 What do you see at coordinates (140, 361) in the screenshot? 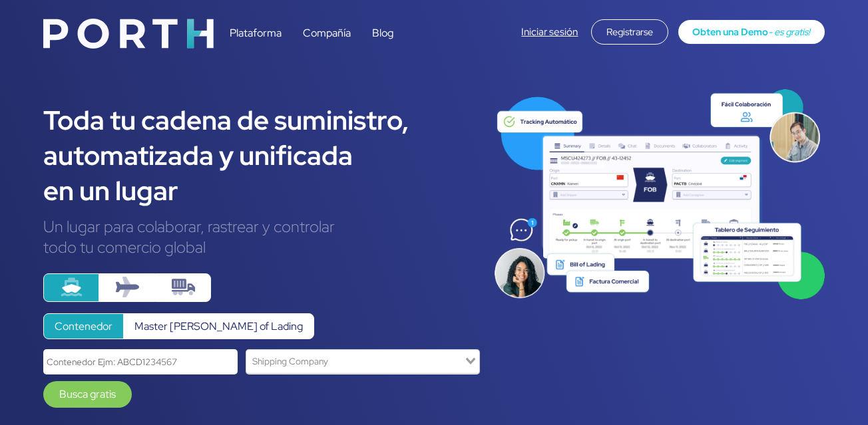
I see `input: Contenedor Ejm: ABCD1234567` at bounding box center [140, 361].